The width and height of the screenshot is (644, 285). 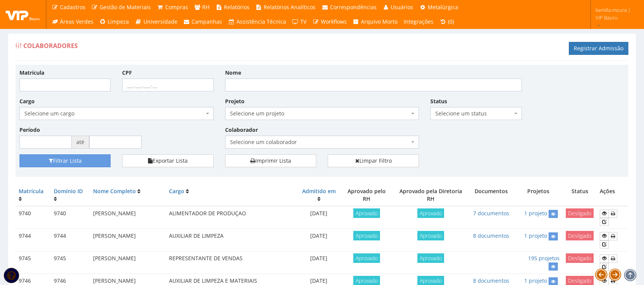 I want to click on label: Período, so click(x=30, y=130).